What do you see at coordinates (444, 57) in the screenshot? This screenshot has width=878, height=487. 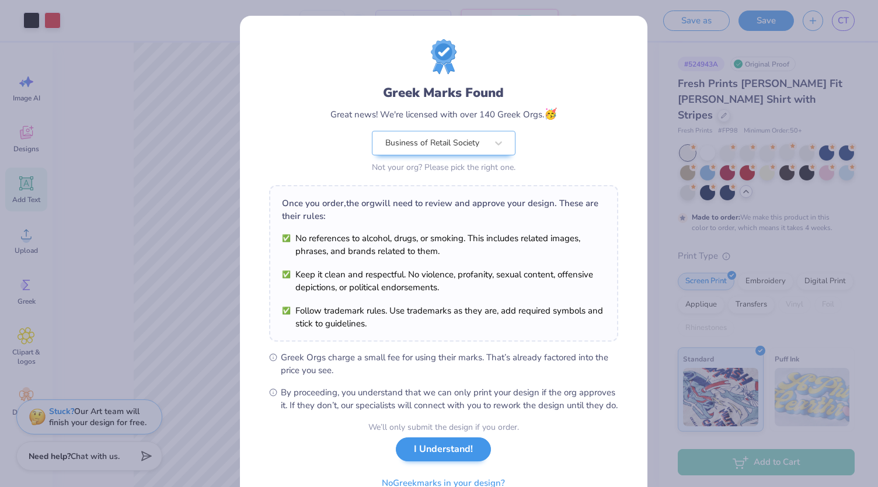 I see `img: License badge` at bounding box center [444, 57].